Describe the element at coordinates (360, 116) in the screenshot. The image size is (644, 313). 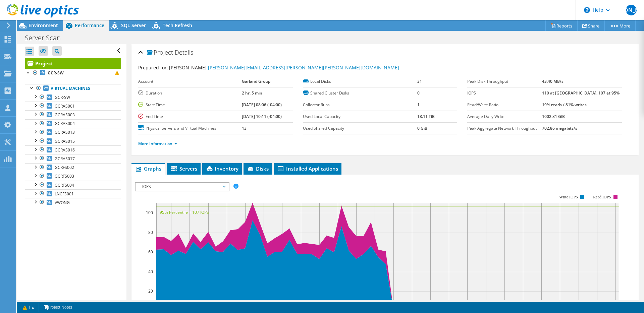
I see `label: Used Local Capacity` at that location.